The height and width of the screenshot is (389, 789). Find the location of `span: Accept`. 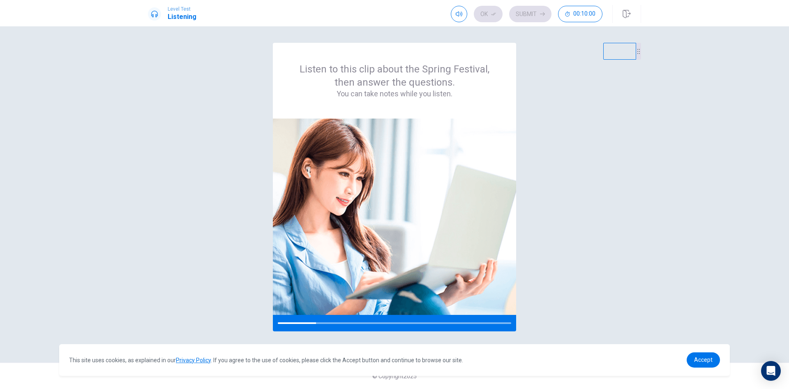

span: Accept is located at coordinates (703, 359).